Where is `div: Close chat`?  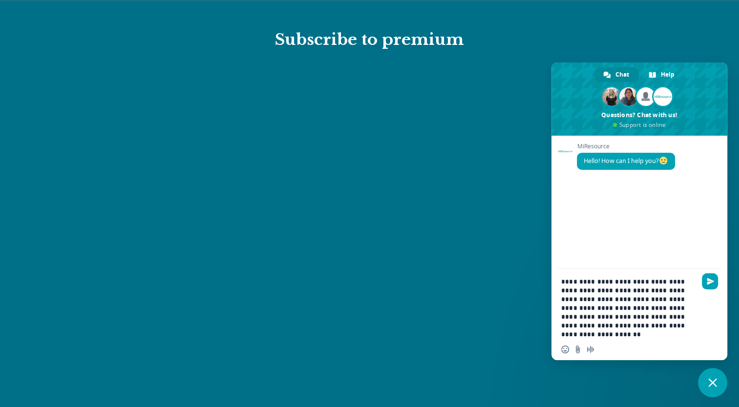 div: Close chat is located at coordinates (713, 383).